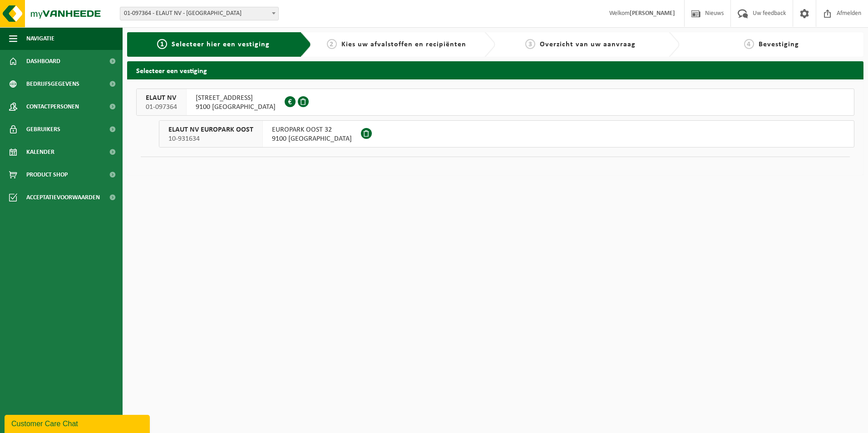 This screenshot has height=433, width=868. I want to click on span: Kalender, so click(41, 152).